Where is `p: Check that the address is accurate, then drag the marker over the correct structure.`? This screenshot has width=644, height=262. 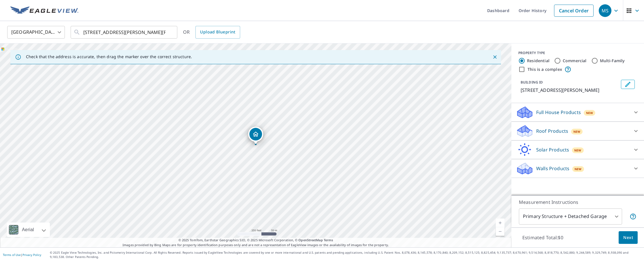
p: Check that the address is accurate, then drag the marker over the correct structure. is located at coordinates (109, 57).